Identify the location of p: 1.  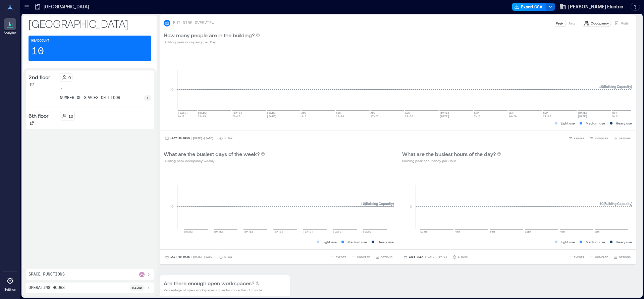
(148, 98).